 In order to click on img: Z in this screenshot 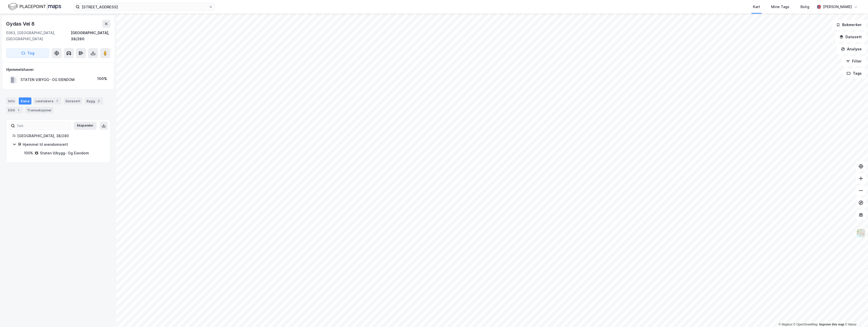, I will do `click(861, 234)`.